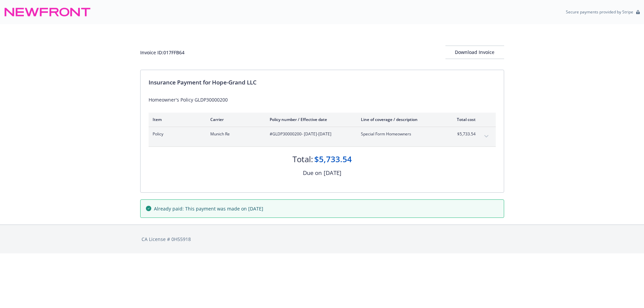 The image size is (644, 308). What do you see at coordinates (463, 134) in the screenshot?
I see `span: $5,733.54` at bounding box center [463, 134].